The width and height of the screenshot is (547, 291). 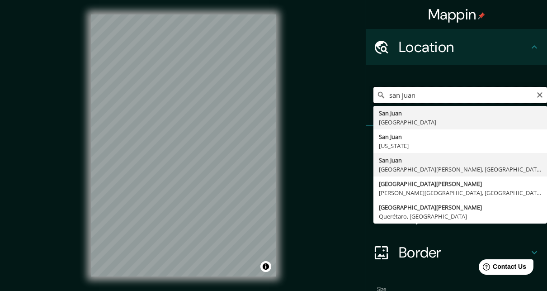 What do you see at coordinates (266, 266) in the screenshot?
I see `button: Toggle attribution` at bounding box center [266, 266].